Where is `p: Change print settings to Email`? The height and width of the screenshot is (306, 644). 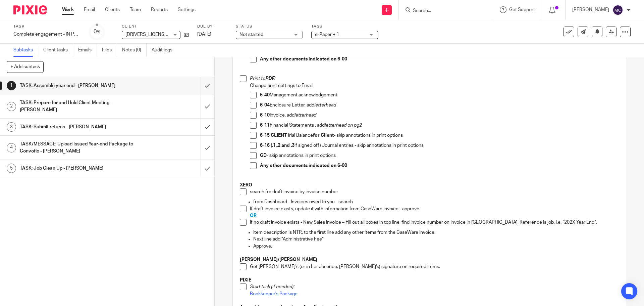
p: Change print settings to Email is located at coordinates (434, 86).